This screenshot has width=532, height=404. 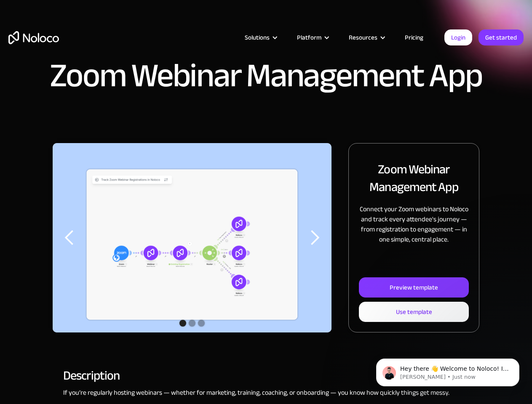 What do you see at coordinates (413, 312) in the screenshot?
I see `a: Use template` at bounding box center [413, 312].